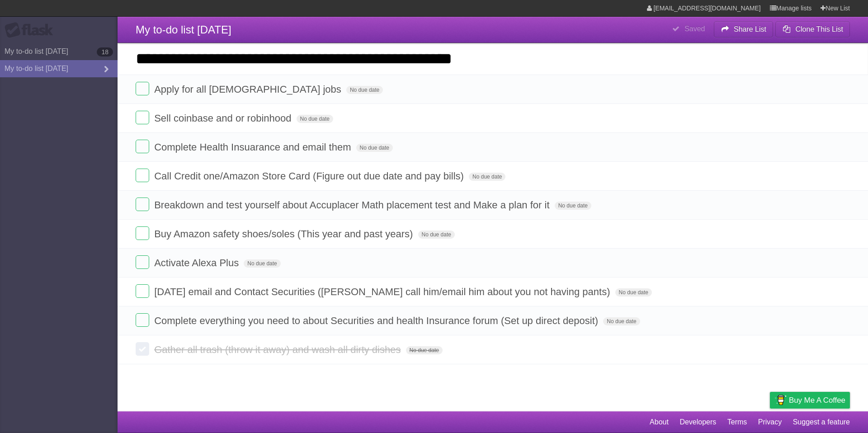 This screenshot has height=433, width=868. What do you see at coordinates (105, 52) in the screenshot?
I see `b: 18` at bounding box center [105, 52].